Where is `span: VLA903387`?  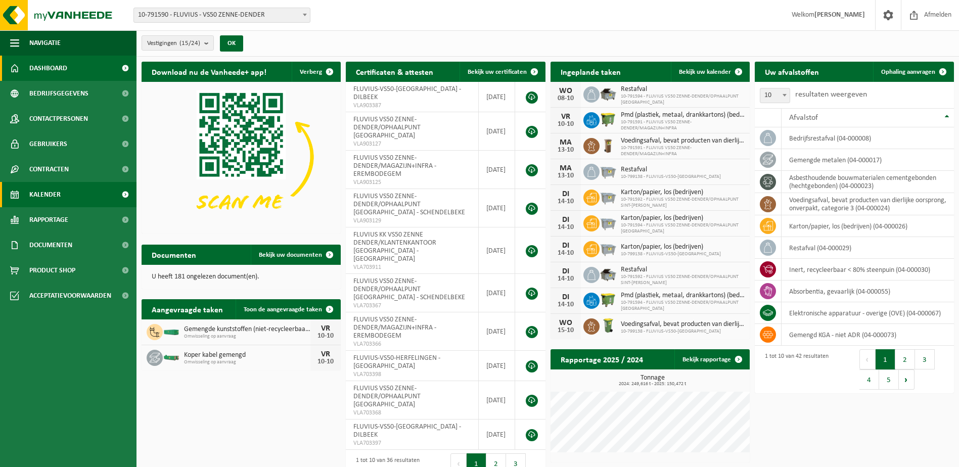
span: VLA903387 is located at coordinates (412, 106).